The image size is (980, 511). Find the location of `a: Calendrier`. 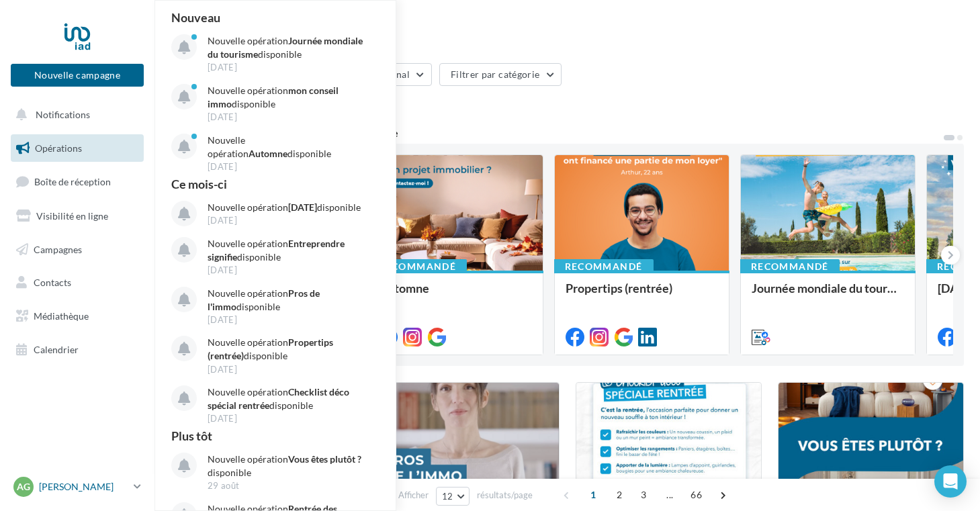

a: Calendrier is located at coordinates (77, 350).